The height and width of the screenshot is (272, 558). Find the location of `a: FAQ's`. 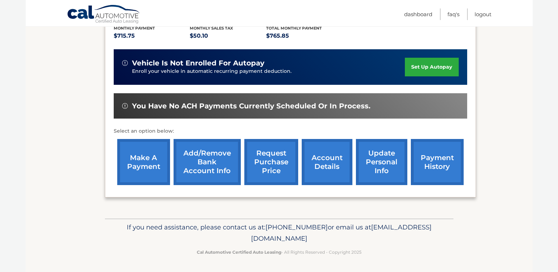

a: FAQ's is located at coordinates (454, 14).